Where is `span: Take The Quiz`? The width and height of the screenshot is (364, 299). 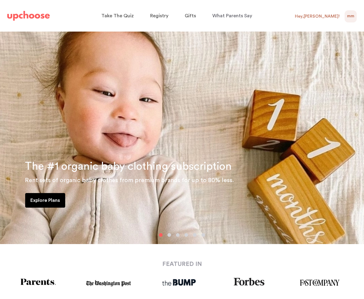 span: Take The Quiz is located at coordinates (117, 16).